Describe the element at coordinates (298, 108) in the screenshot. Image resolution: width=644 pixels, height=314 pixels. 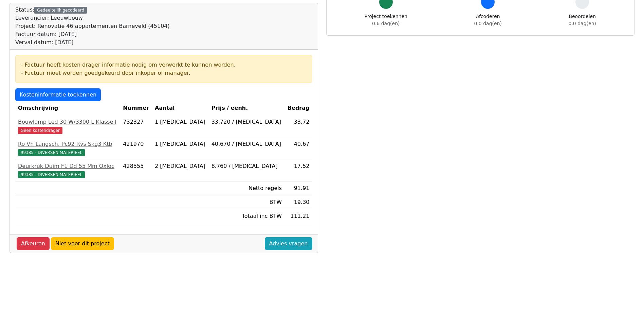
I see `th: Bedrag` at that location.